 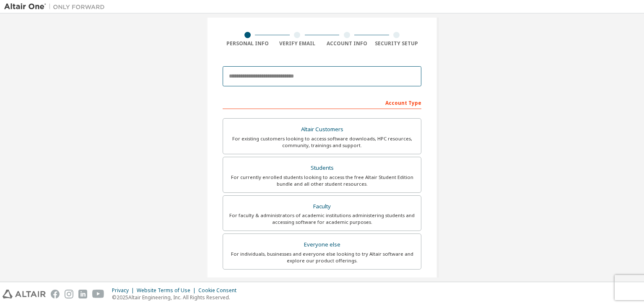 What do you see at coordinates (322, 219) in the screenshot?
I see `div: For faculty & administrators of academic institutions administering students and accessing softwa...` at bounding box center [322, 219].